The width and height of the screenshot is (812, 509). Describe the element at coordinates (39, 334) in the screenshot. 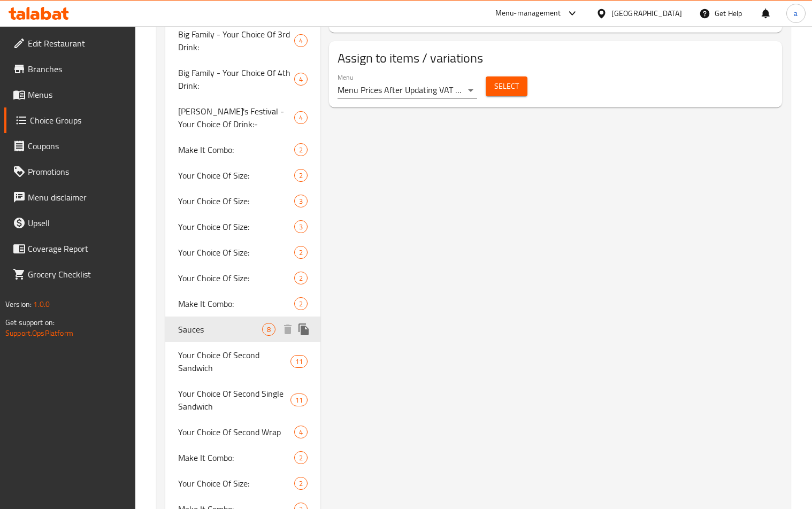

I see `a: Support.OpsPlatform` at that location.